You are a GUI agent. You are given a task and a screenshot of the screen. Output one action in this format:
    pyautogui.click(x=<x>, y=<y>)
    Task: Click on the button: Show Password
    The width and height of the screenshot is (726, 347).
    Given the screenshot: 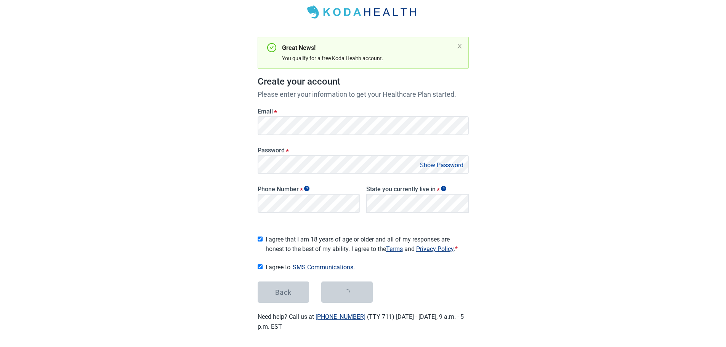 What is the action you would take?
    pyautogui.click(x=442, y=165)
    